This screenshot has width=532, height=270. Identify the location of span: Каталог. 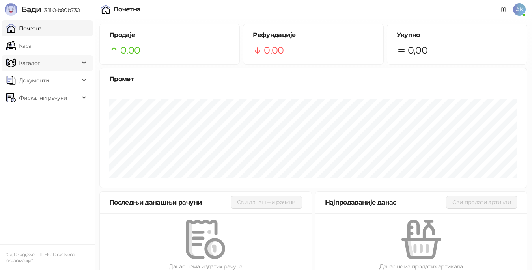
(30, 63).